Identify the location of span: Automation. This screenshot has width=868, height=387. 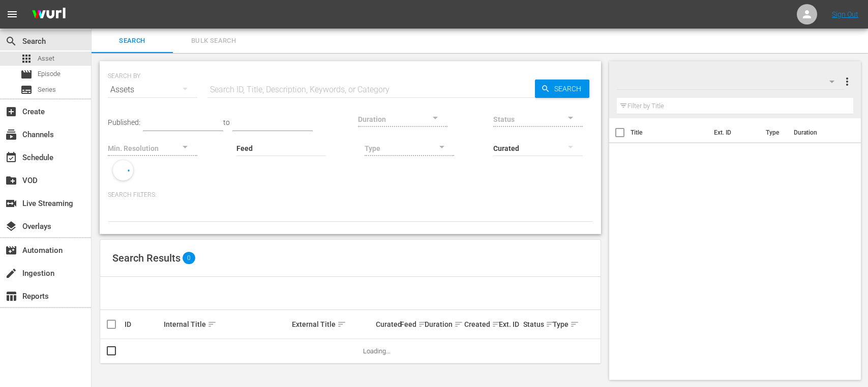
(11, 250).